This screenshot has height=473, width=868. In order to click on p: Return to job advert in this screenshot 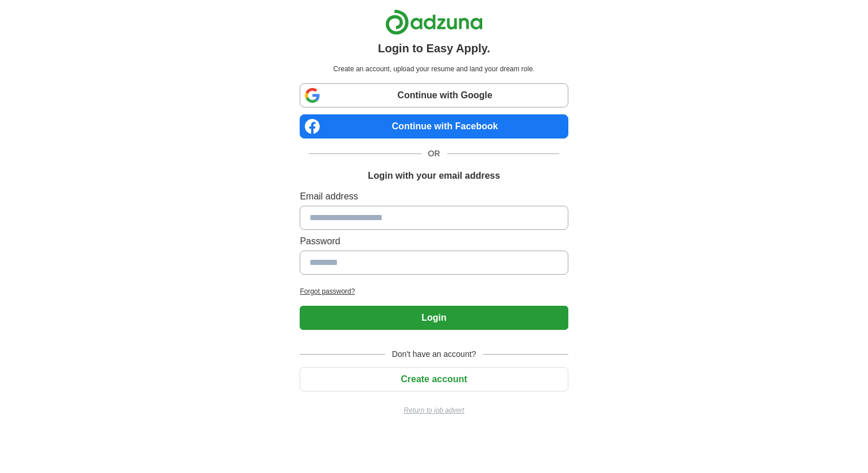, I will do `click(433, 410)`.